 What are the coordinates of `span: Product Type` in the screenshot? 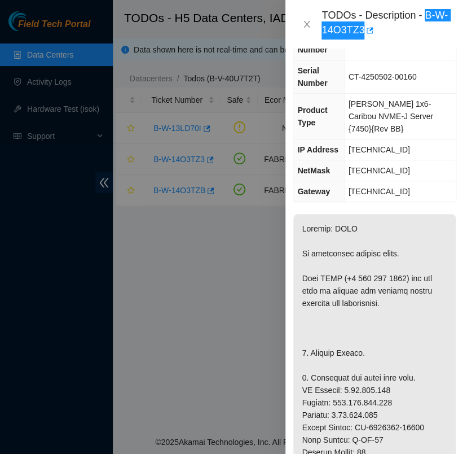 It's located at (312, 116).